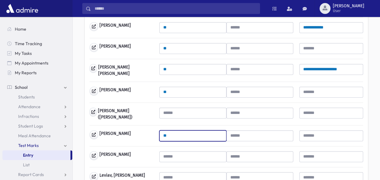 Image resolution: width=380 pixels, height=180 pixels. What do you see at coordinates (37, 165) in the screenshot?
I see `a: List` at bounding box center [37, 165].